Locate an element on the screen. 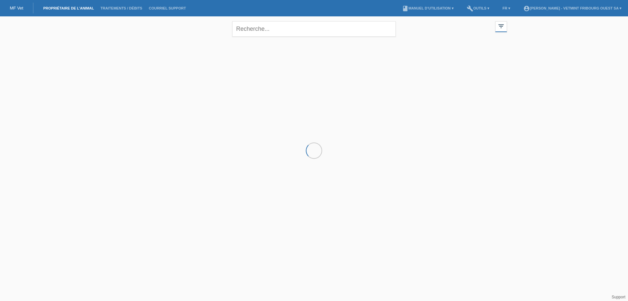 The height and width of the screenshot is (301, 628). a: Courriel Support is located at coordinates (167, 8).